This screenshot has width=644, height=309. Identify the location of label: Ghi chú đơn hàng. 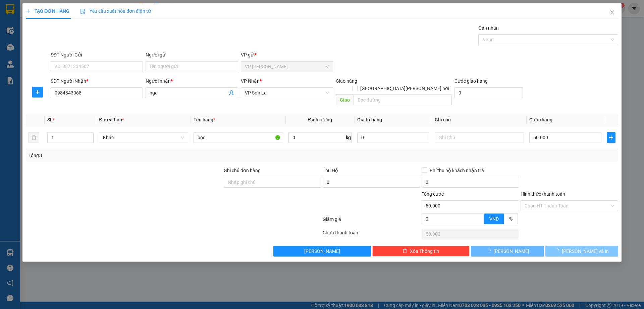
(242, 170).